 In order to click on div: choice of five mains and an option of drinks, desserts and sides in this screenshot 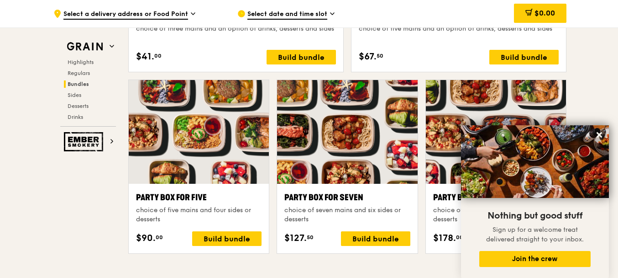, I will do `click(459, 29)`.